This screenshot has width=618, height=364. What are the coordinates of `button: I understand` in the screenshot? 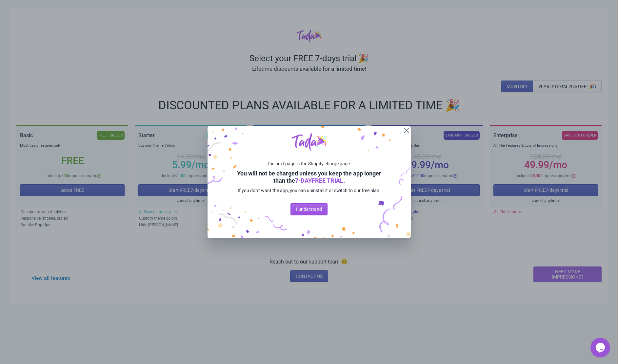 It's located at (309, 209).